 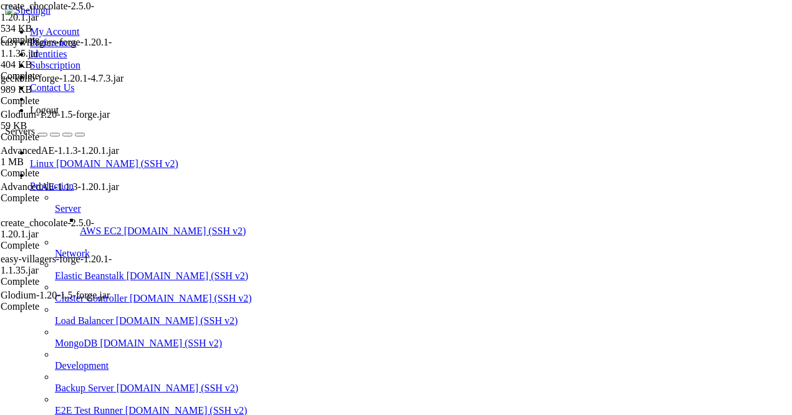 What do you see at coordinates (63, 29) in the screenshot?
I see `div: 534 KB` at bounding box center [63, 29].